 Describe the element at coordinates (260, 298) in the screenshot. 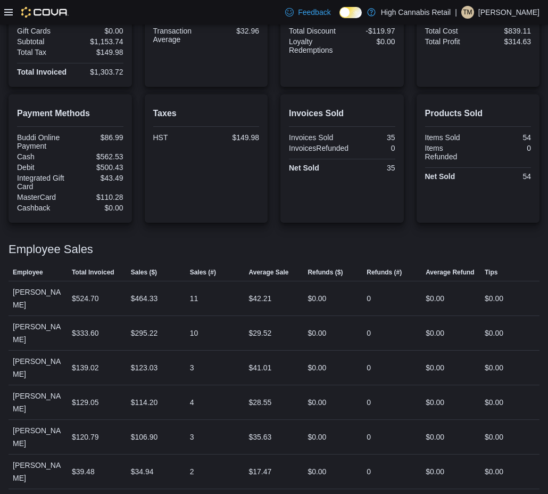

I see `div: $42.21` at that location.